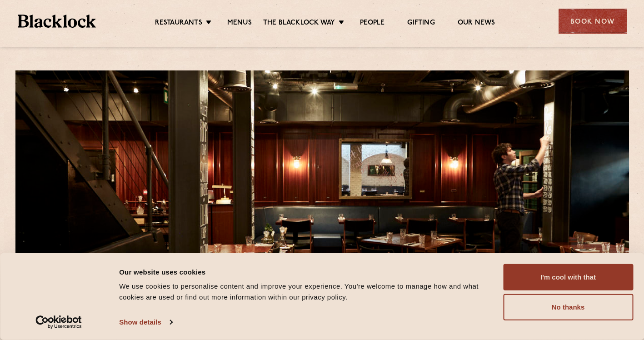 The width and height of the screenshot is (644, 340). What do you see at coordinates (568, 307) in the screenshot?
I see `button: No thanks` at bounding box center [568, 307].